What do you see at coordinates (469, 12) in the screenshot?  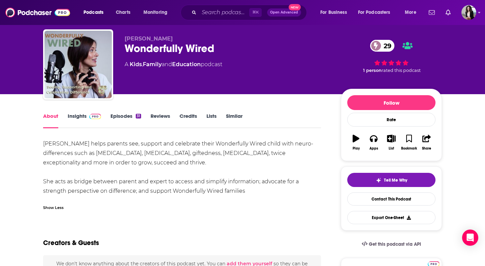 I see `span: Logged in as ElizabethCole` at bounding box center [469, 12].